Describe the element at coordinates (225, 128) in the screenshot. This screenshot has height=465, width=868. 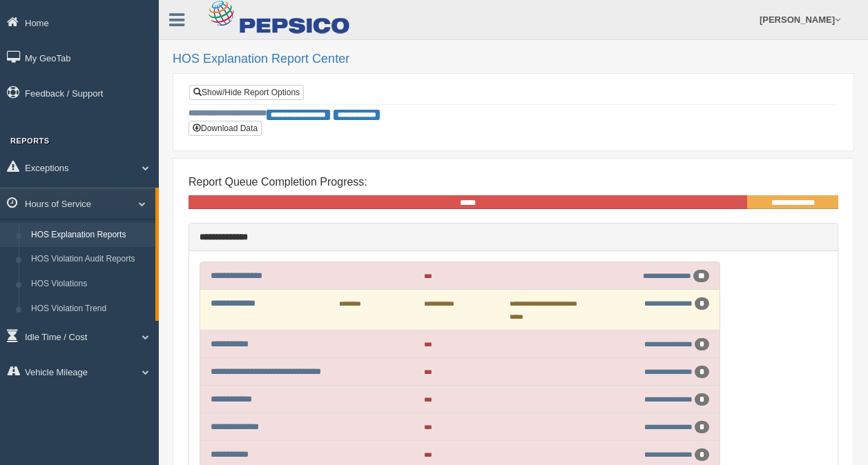
I see `button: Download Data` at that location.